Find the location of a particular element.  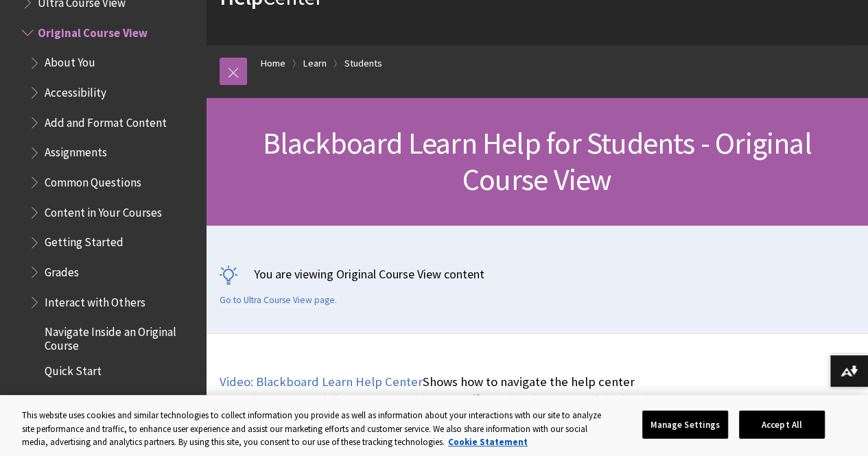

span: Navigate Inside an Original Course is located at coordinates (120, 336).